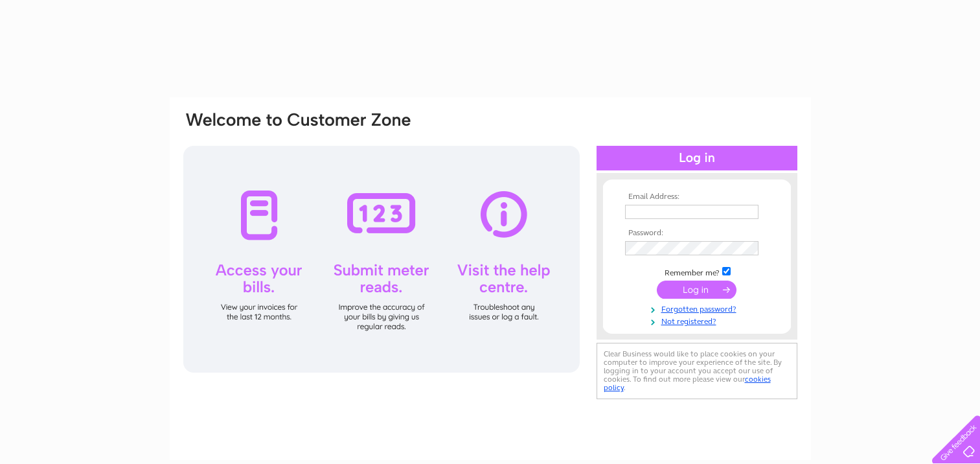 The height and width of the screenshot is (464, 980). I want to click on td: Remember me?, so click(697, 272).